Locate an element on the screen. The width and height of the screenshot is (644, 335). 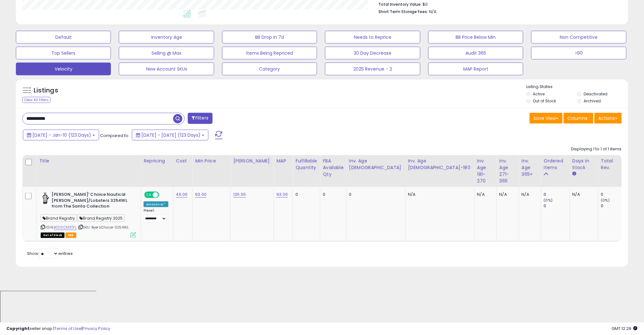
button: Columns is located at coordinates (579, 118).